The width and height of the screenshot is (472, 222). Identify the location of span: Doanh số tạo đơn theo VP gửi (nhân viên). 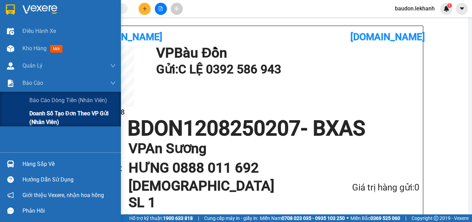
(73, 118).